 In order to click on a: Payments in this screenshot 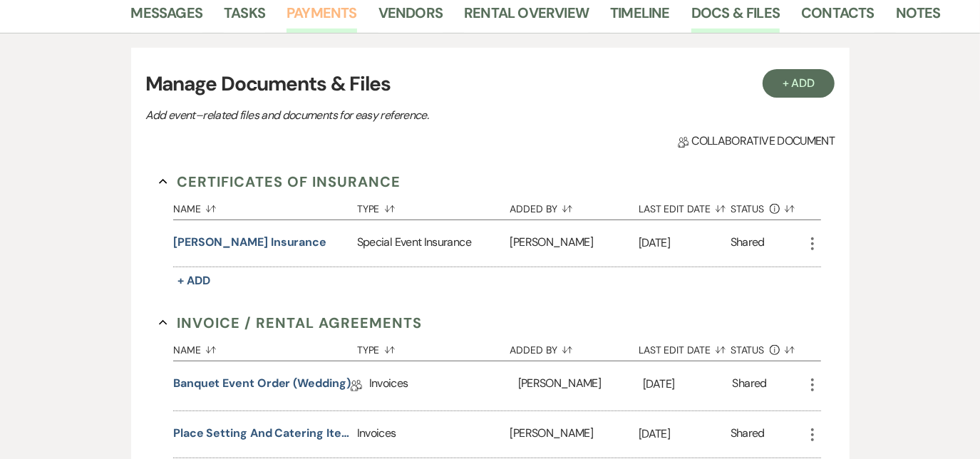, I will do `click(321, 17)`.